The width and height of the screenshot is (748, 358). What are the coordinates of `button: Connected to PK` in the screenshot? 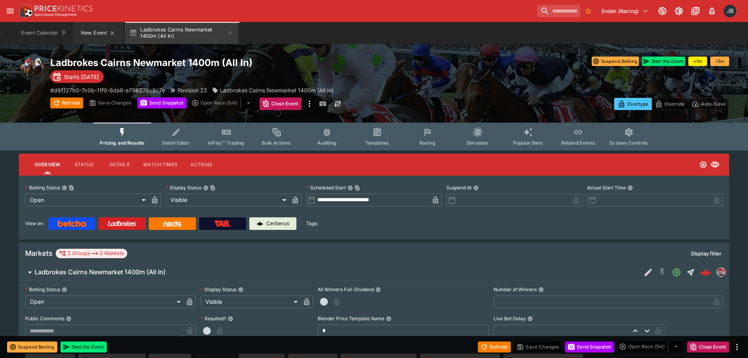 It's located at (662, 11).